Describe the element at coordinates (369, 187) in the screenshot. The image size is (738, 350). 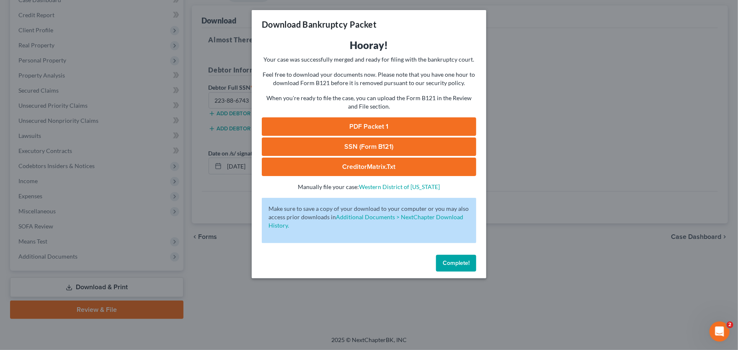
I see `p: Manually file your case:` at that location.